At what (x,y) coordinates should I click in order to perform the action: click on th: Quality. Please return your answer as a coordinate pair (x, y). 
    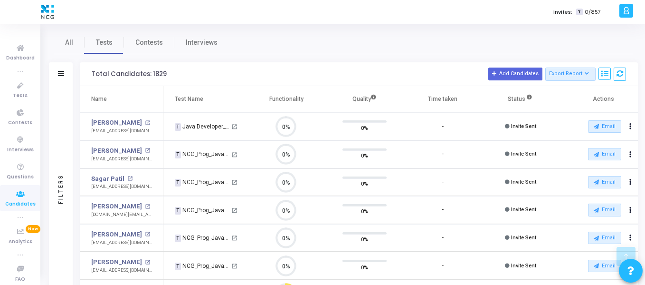
    Looking at the image, I should click on (365, 99).